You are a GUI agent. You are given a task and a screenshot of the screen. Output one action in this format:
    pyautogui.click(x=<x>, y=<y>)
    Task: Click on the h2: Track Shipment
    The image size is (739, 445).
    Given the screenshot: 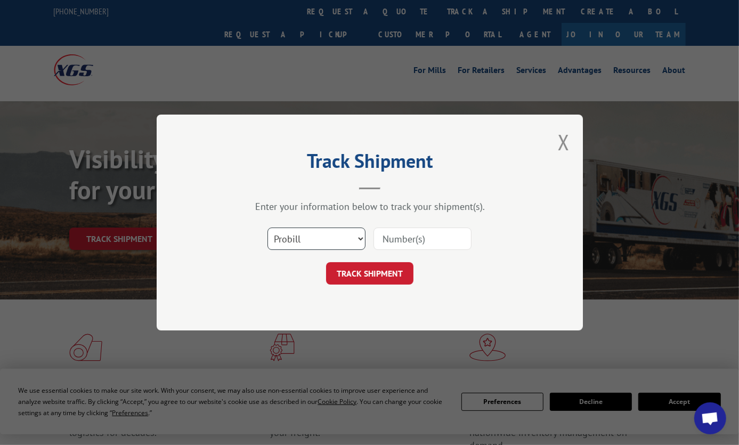 What is the action you would take?
    pyautogui.click(x=370, y=163)
    